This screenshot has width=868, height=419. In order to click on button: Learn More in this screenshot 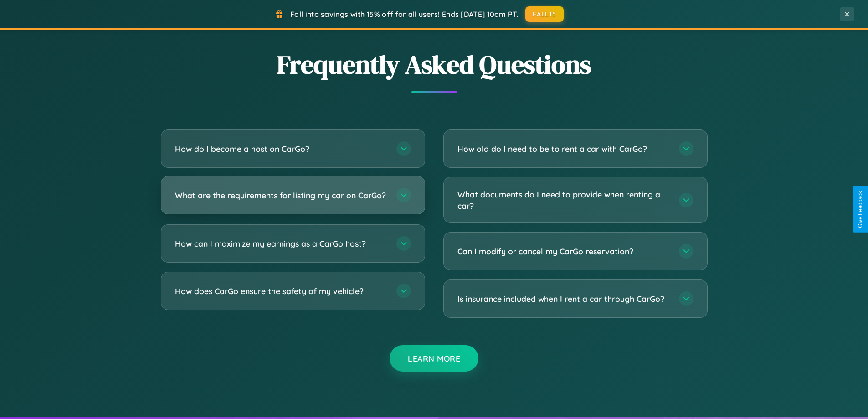, I will do `click(434, 358)`.